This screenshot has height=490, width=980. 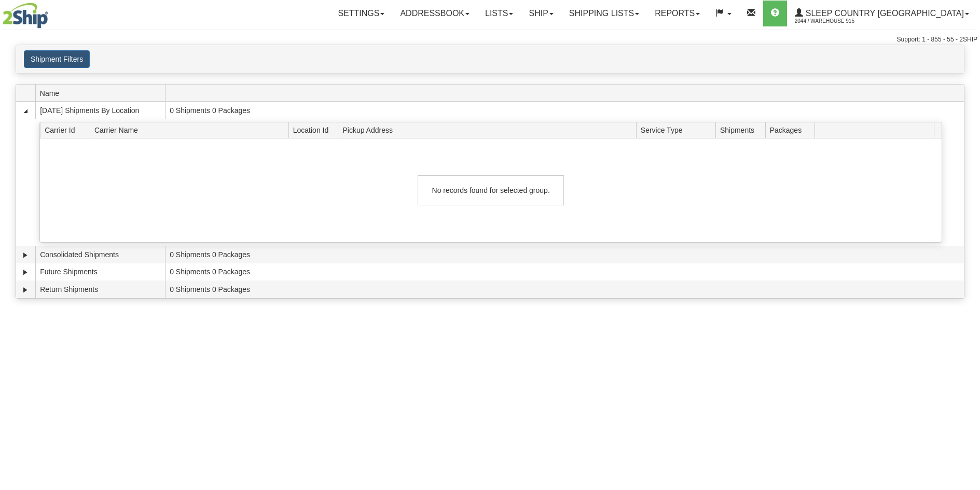 What do you see at coordinates (742, 130) in the screenshot?
I see `span: Shipments` at bounding box center [742, 130].